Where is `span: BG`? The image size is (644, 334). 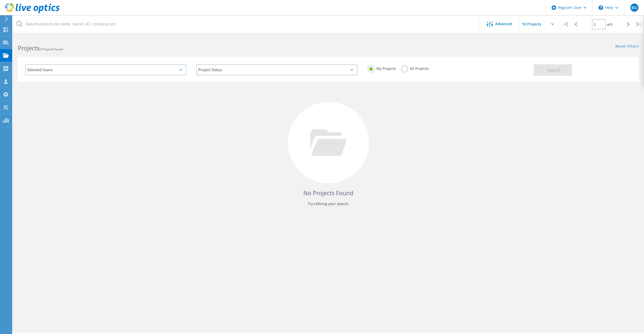 span: BG is located at coordinates (634, 7).